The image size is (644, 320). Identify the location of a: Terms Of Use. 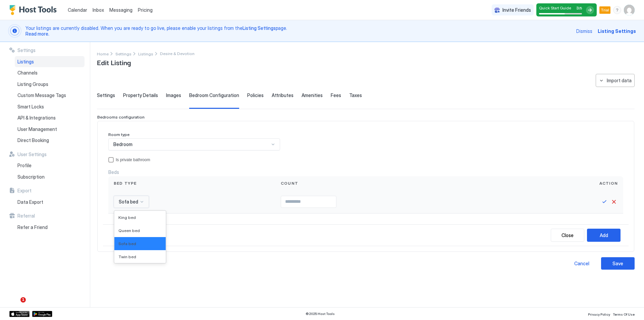
(624, 313).